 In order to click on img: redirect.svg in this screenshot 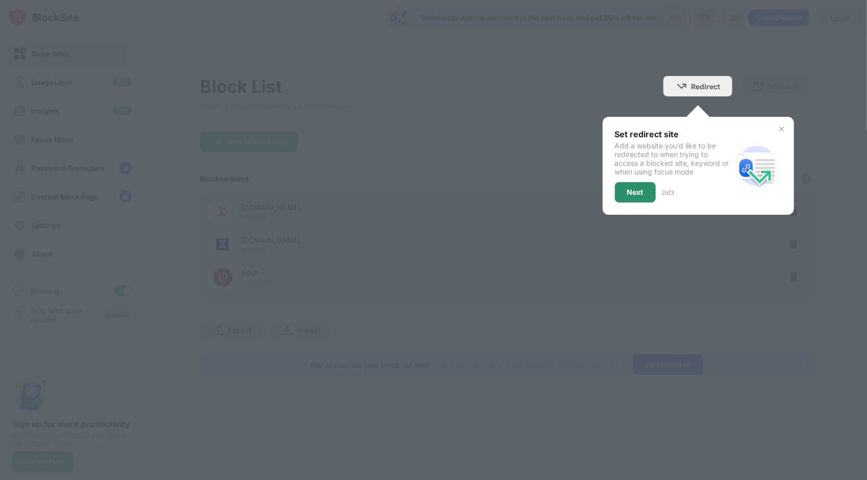, I will do `click(758, 166)`.